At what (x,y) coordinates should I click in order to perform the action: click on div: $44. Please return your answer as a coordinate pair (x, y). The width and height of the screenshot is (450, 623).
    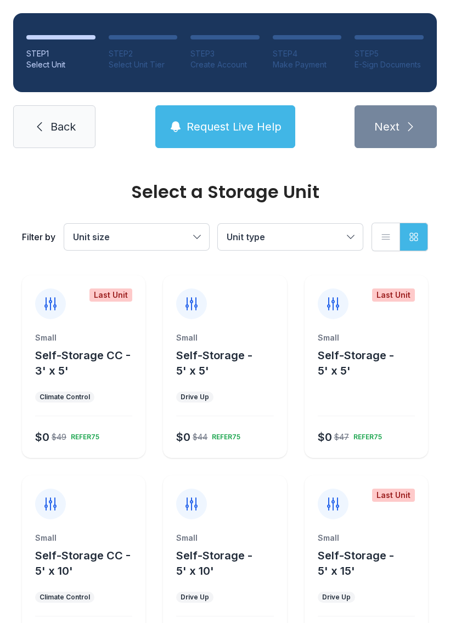
    Looking at the image, I should click on (200, 437).